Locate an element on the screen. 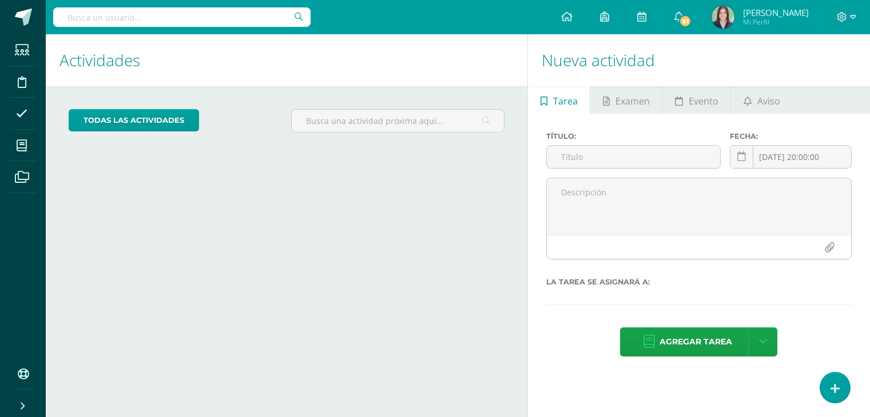 The height and width of the screenshot is (417, 870). span: Examen is located at coordinates (632, 101).